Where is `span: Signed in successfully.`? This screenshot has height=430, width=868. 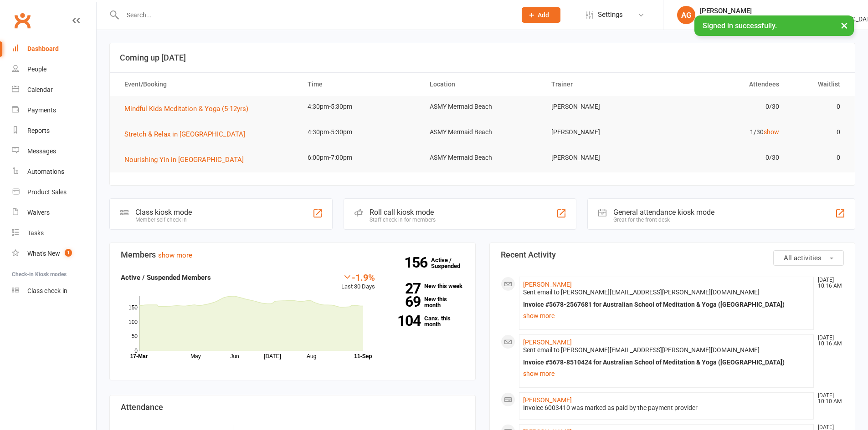
span: Signed in successfully. is located at coordinates (739, 26).